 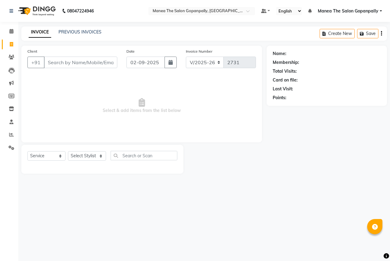 What do you see at coordinates (337, 34) in the screenshot?
I see `button: Create New` at bounding box center [337, 34].